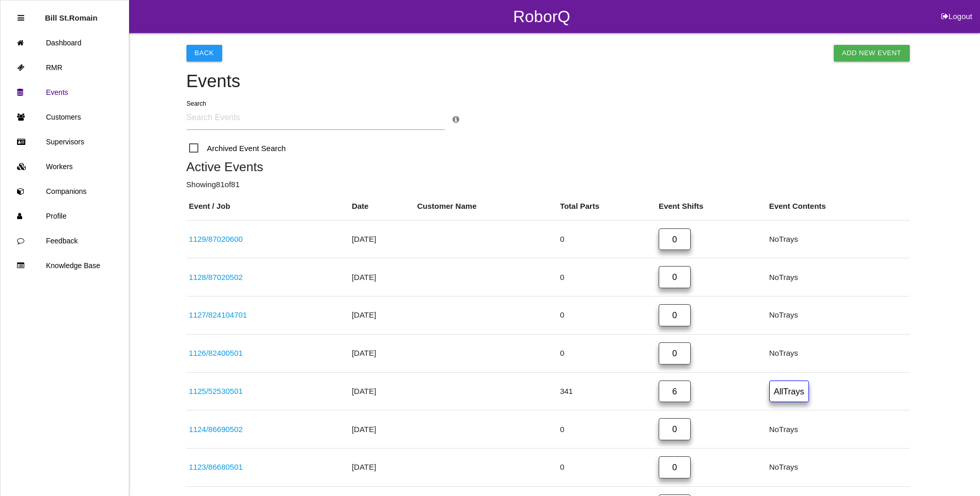  Describe the element at coordinates (674, 391) in the screenshot. I see `a: 6` at that location.